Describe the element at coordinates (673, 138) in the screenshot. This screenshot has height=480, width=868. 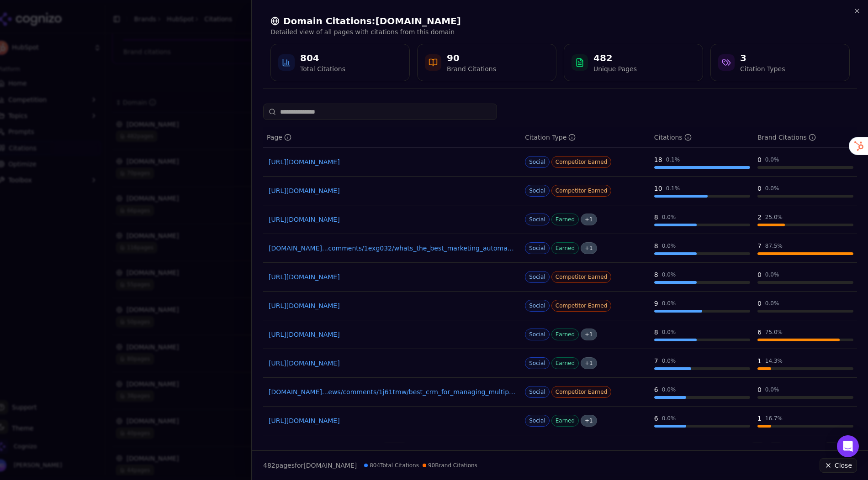
I see `div: Citations` at that location.